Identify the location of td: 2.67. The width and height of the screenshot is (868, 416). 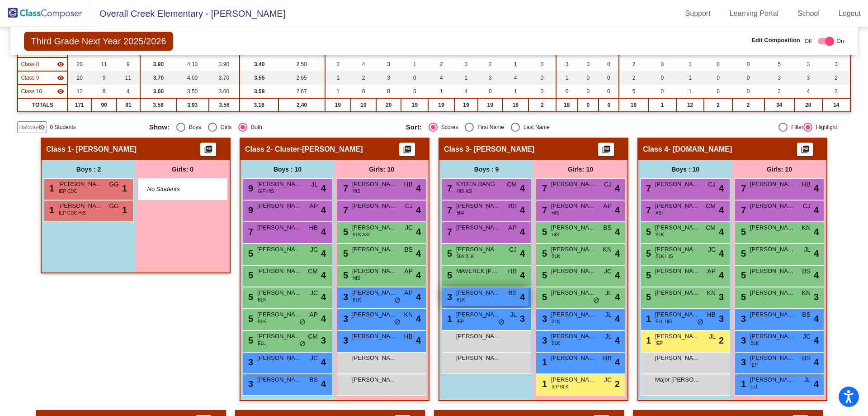
(301, 91).